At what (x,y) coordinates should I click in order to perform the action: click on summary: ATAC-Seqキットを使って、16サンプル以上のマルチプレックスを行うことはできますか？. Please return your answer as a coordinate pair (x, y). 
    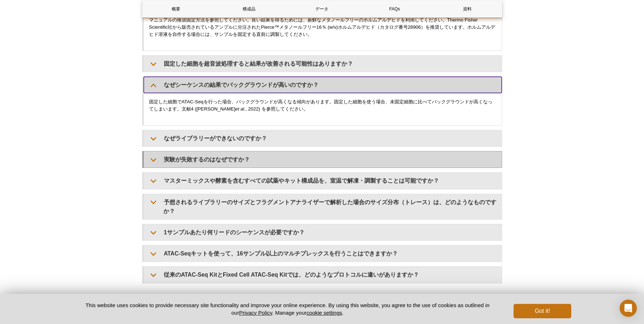
    Looking at the image, I should click on (322, 253).